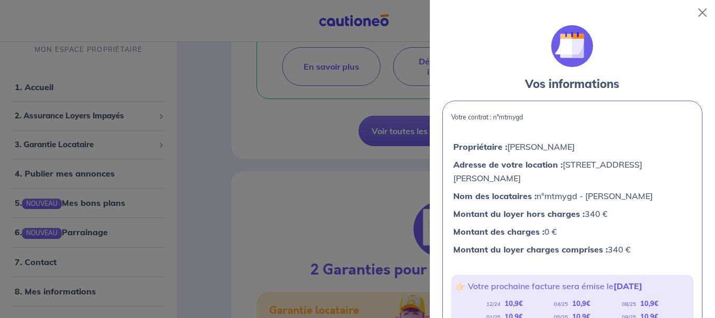  I want to click on p: 👉🏻 Votre prochaine facture sera émise le, so click(572, 286).